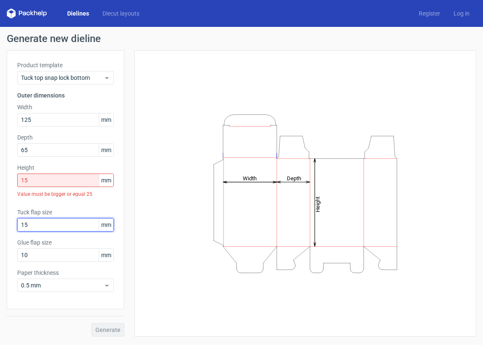 Image resolution: width=483 pixels, height=345 pixels. Describe the element at coordinates (66, 194) in the screenshot. I see `div: Value must be bigger or equal 25` at that location.